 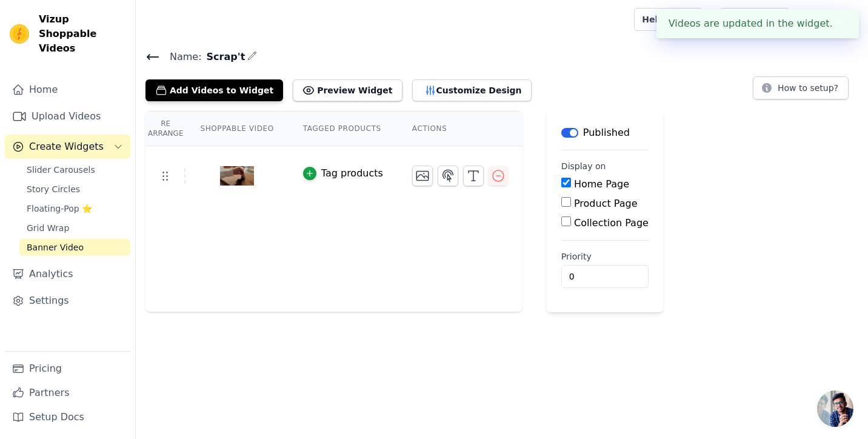 I want to click on a: Slider Carousels, so click(x=74, y=170).